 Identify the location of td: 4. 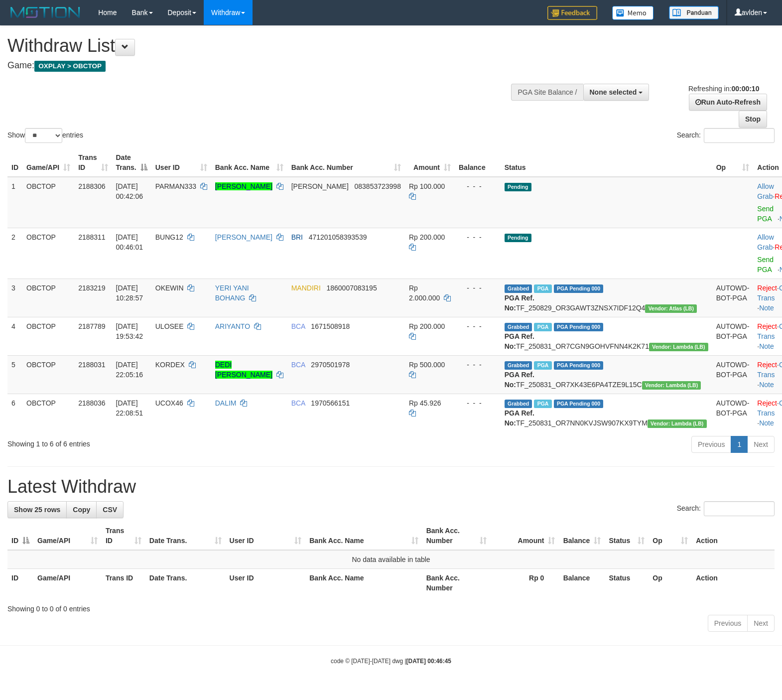
(15, 336).